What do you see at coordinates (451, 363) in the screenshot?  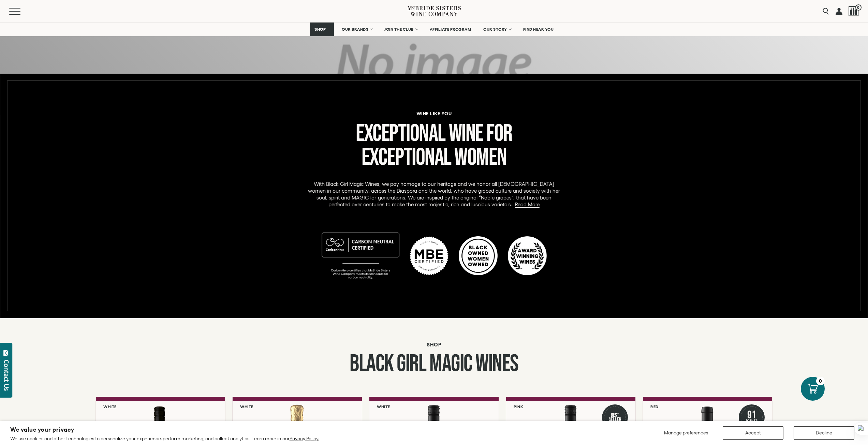 I see `span: Magic` at bounding box center [451, 363].